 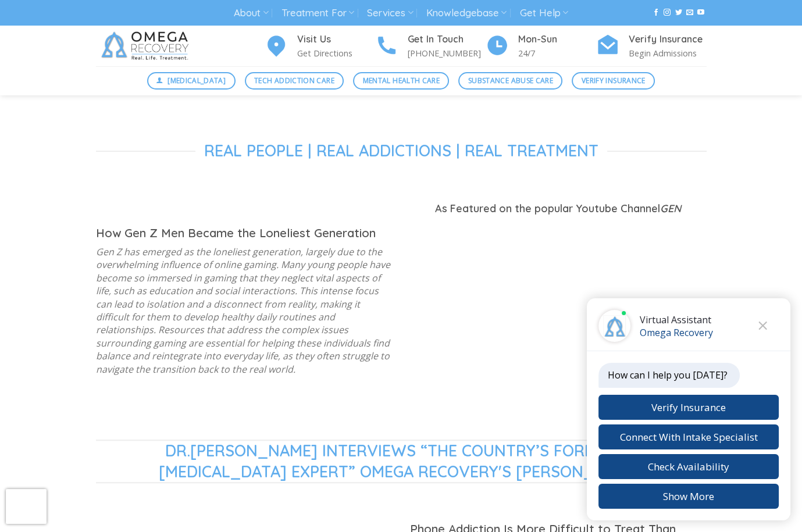 What do you see at coordinates (557, 39) in the screenshot?
I see `h4: Mon-Sun` at bounding box center [557, 39].